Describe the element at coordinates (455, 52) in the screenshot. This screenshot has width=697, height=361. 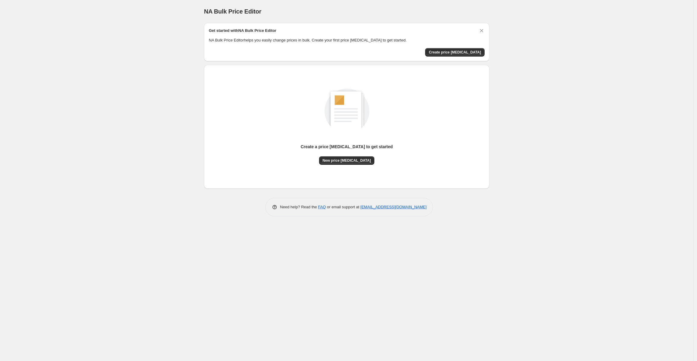
I see `button: Create price change job` at that location.